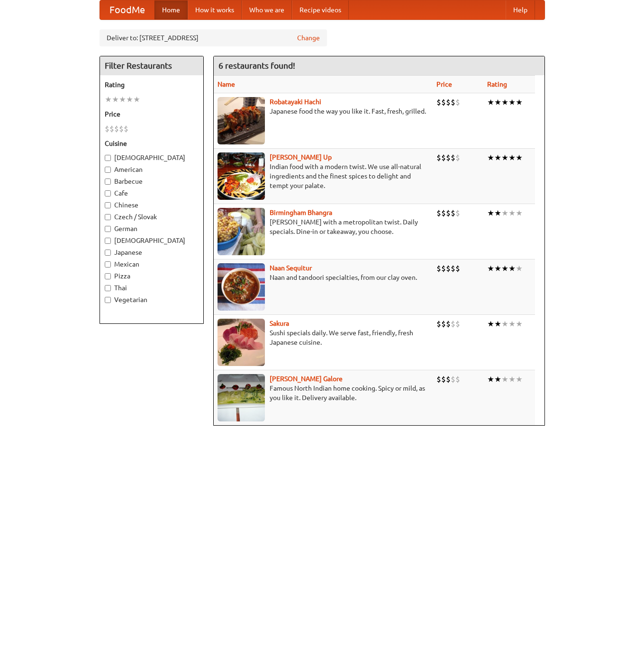 This screenshot has height=670, width=644. Describe the element at coordinates (290, 268) in the screenshot. I see `a: Naan Sequitur` at that location.